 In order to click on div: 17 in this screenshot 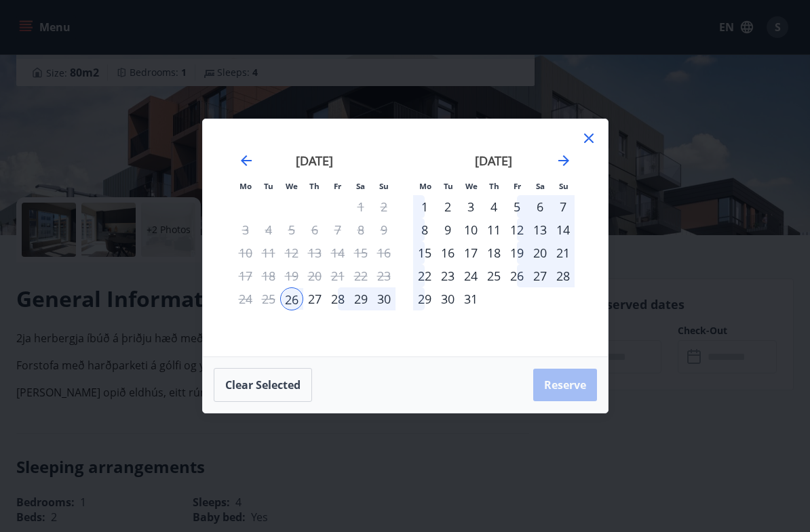, I will do `click(471, 253)`.